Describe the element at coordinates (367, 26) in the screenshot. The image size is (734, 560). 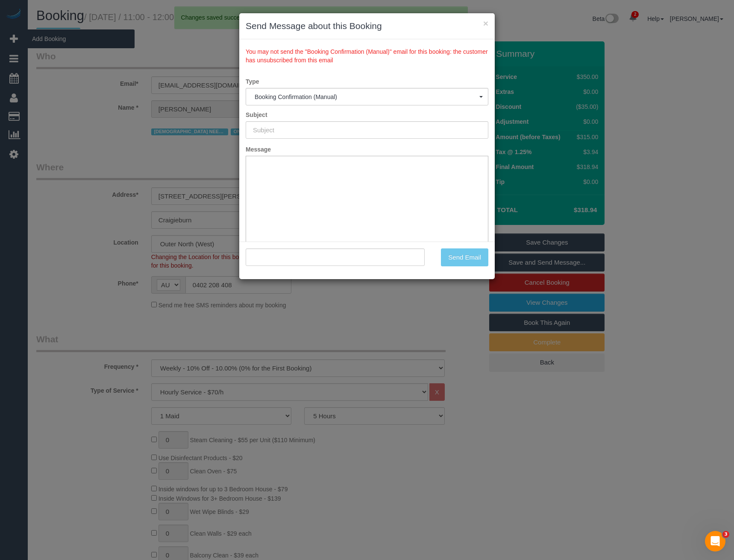
I see `h3: Send Message about this Booking` at that location.